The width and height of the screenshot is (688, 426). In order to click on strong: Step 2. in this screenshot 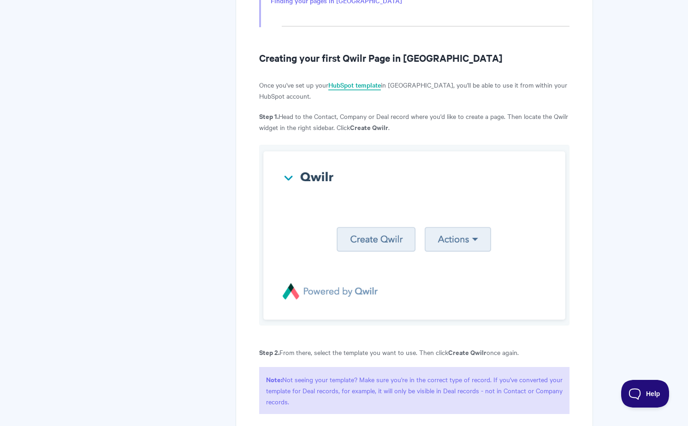, I will do `click(269, 352)`.